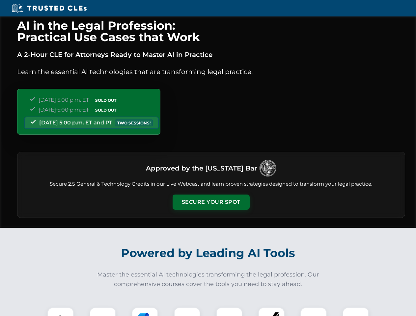 The width and height of the screenshot is (416, 316). Describe the element at coordinates (211, 184) in the screenshot. I see `p: Secure 2.5 General & Technology Credits in our Live Webcast and learn proven strategies designed ...` at that location.